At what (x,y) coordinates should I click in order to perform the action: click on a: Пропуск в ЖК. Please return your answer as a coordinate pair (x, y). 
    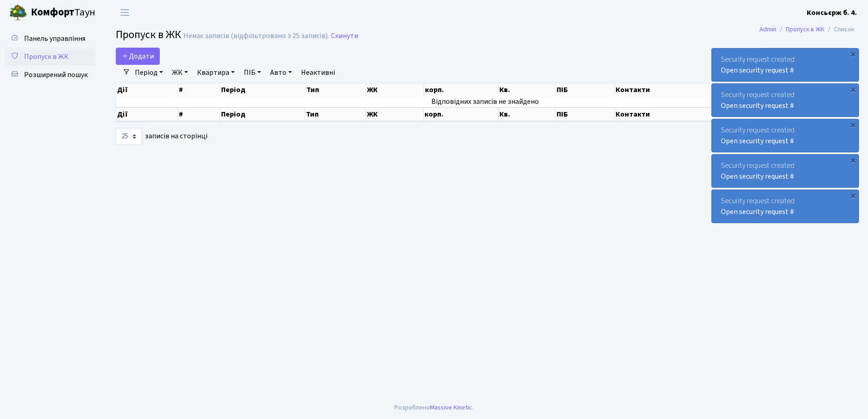
    Looking at the image, I should click on (50, 57).